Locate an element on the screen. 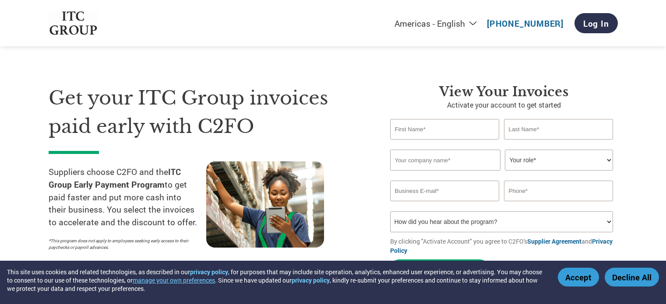  button: Accept is located at coordinates (578, 277).